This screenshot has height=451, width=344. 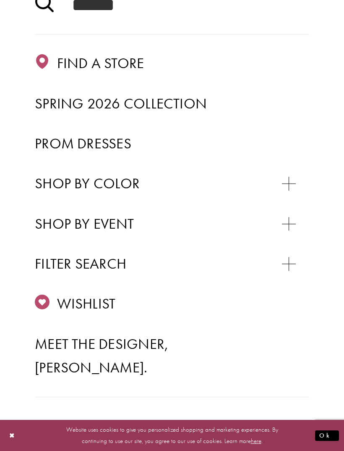 I want to click on a: Find a store, so click(x=172, y=63).